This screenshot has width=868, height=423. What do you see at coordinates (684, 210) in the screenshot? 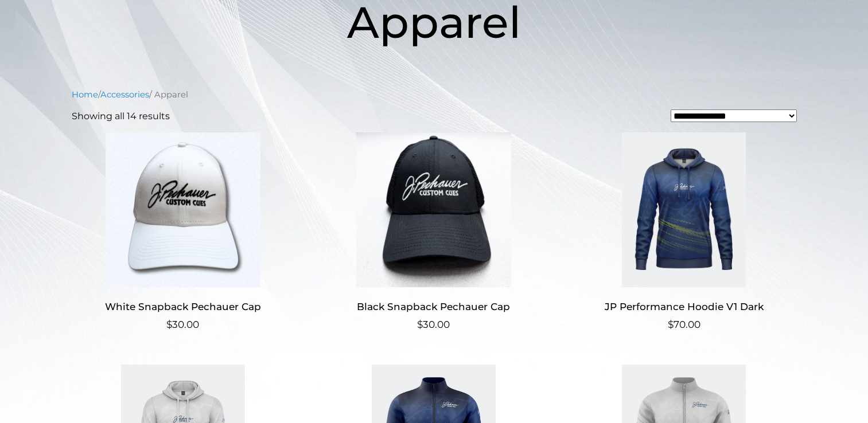
I see `img: JP Performance Hoodie V1 Dark` at bounding box center [684, 210].